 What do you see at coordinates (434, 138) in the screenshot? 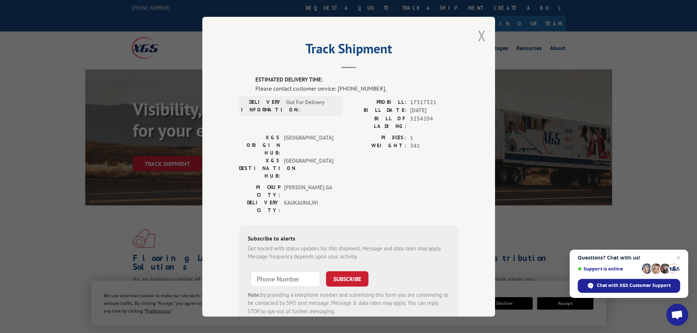
I see `span: 1` at bounding box center [434, 138].